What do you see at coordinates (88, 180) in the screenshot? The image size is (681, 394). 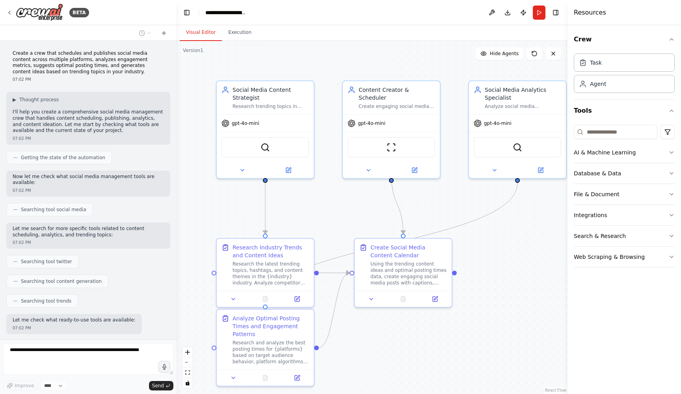 I see `p: Now let me check what social media management tools are available:` at bounding box center [88, 180].